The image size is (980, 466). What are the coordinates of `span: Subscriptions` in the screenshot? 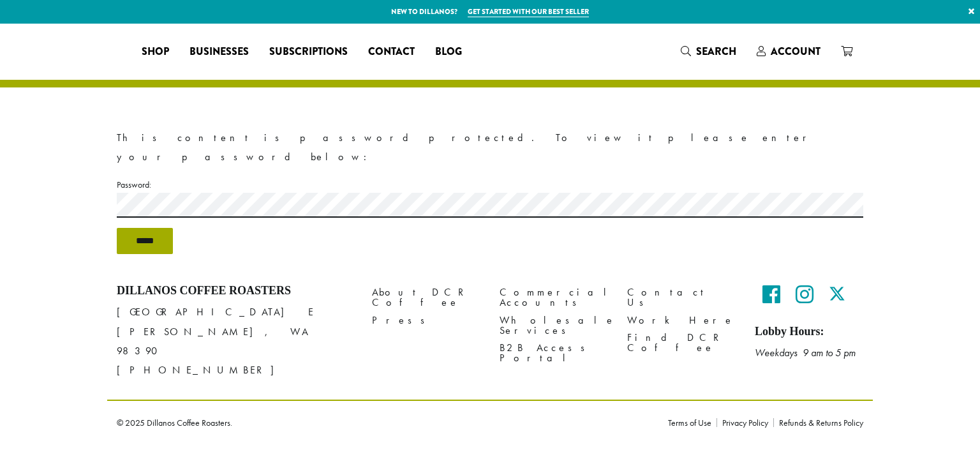 It's located at (308, 52).